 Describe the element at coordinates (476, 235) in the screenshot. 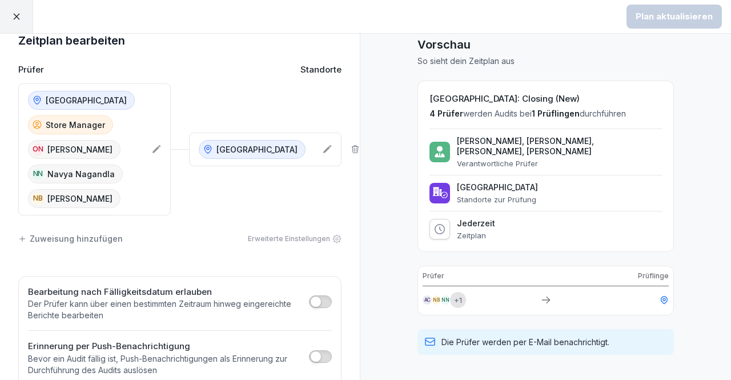

I see `p: Zeitplan` at that location.